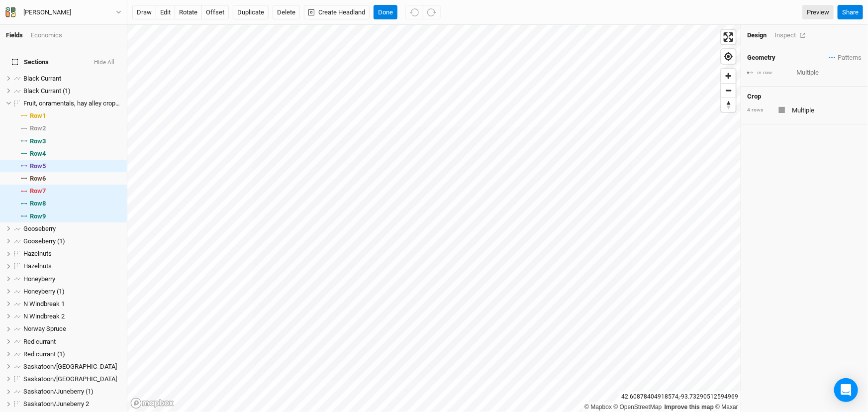 The height and width of the screenshot is (412, 868). I want to click on span: Sections, so click(30, 62).